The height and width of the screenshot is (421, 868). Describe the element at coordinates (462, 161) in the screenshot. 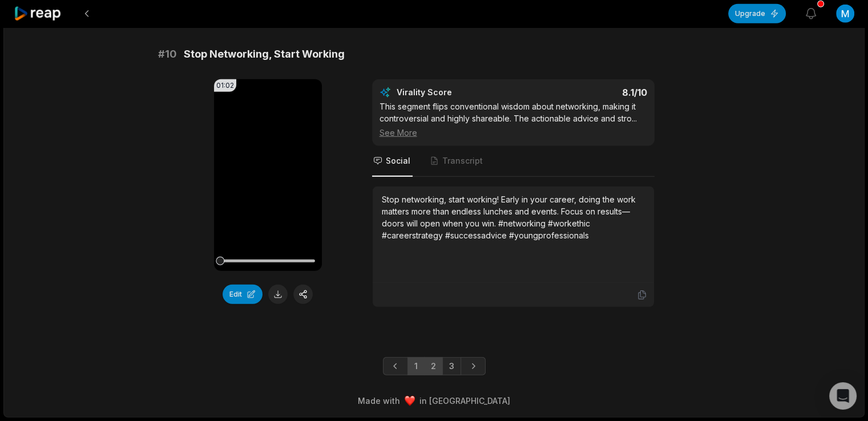

I see `span: Transcript` at that location.